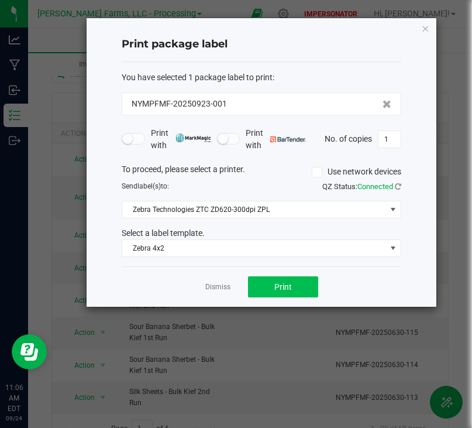  Describe the element at coordinates (262, 172) in the screenshot. I see `div: To proceed, please select a printer.` at that location.